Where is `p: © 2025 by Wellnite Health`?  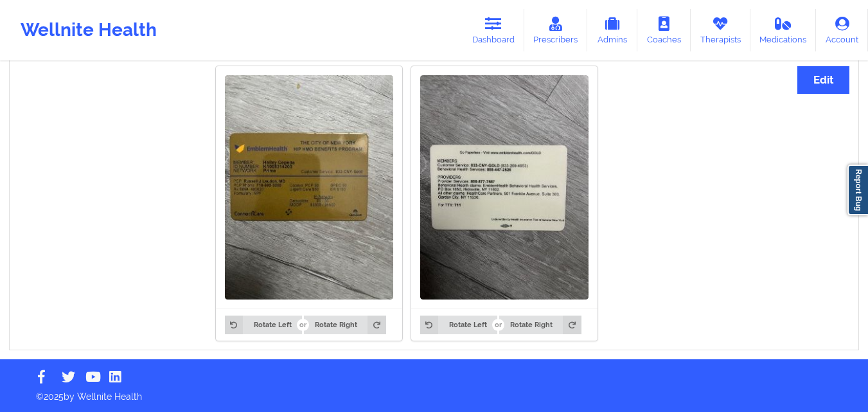 p: © 2025 by Wellnite Health is located at coordinates (434, 392).